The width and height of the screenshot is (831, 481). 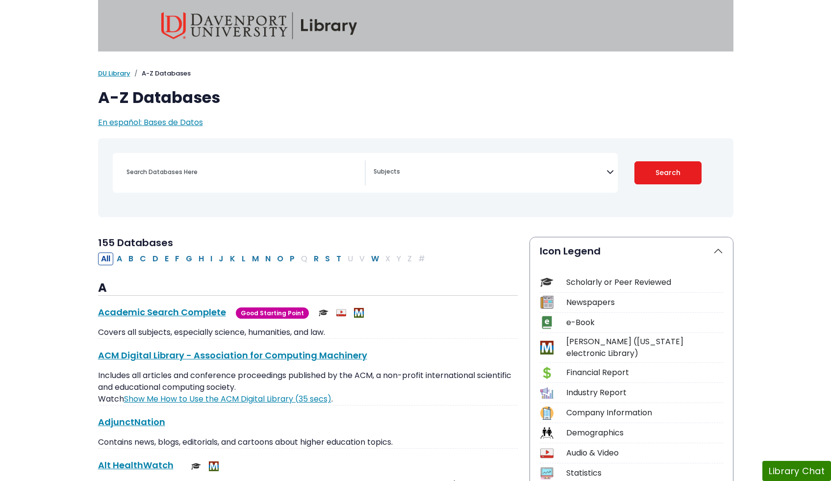 I want to click on button: Filter Results S, so click(x=327, y=259).